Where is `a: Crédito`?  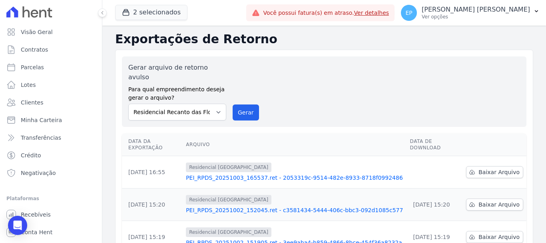 a: Crédito is located at coordinates (51, 155).